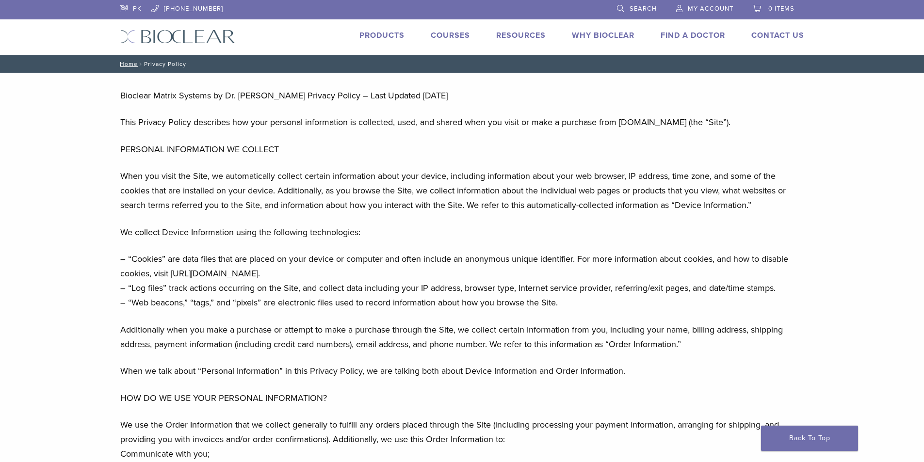 This screenshot has width=924, height=462. Describe the element at coordinates (462, 398) in the screenshot. I see `p: HOW DO WE USE YOUR PERSONAL INFORMATION?` at that location.